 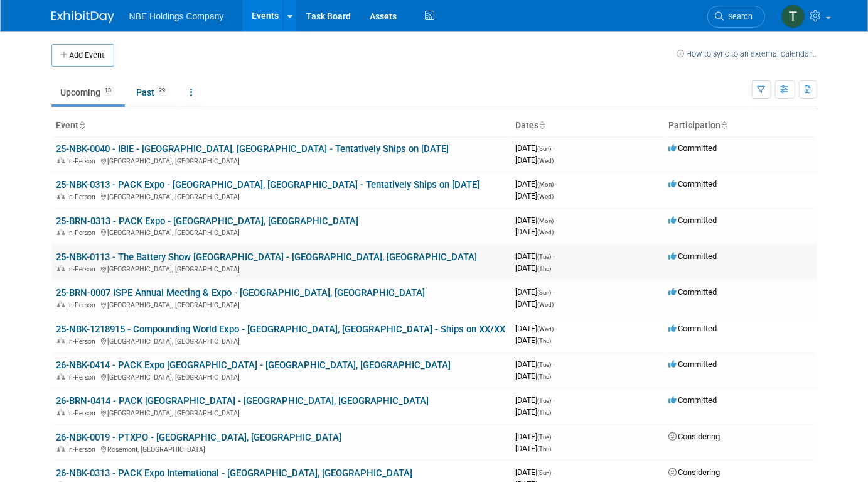 I want to click on button: Add Event, so click(x=83, y=56).